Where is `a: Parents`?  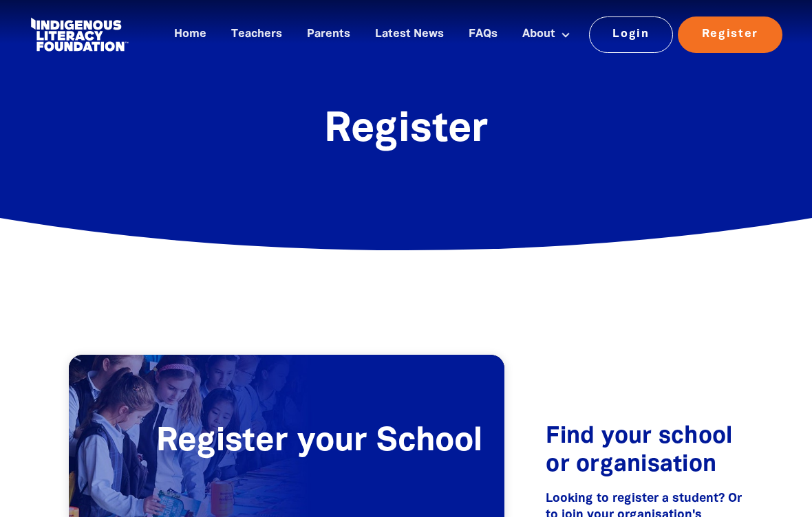
a: Parents is located at coordinates (329, 34).